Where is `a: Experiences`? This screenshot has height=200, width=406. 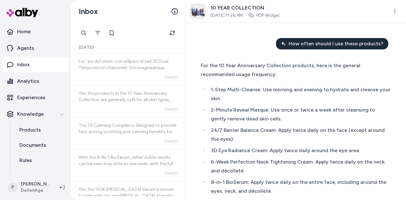 a: Experiences is located at coordinates (35, 98).